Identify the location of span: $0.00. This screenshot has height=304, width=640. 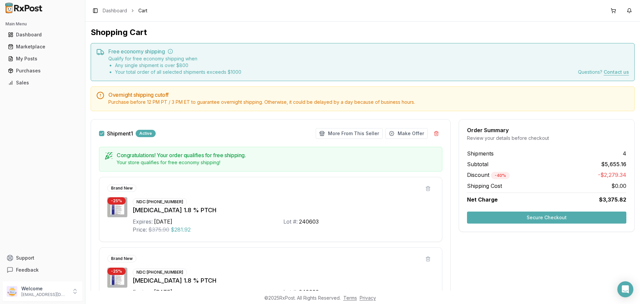
(619, 186).